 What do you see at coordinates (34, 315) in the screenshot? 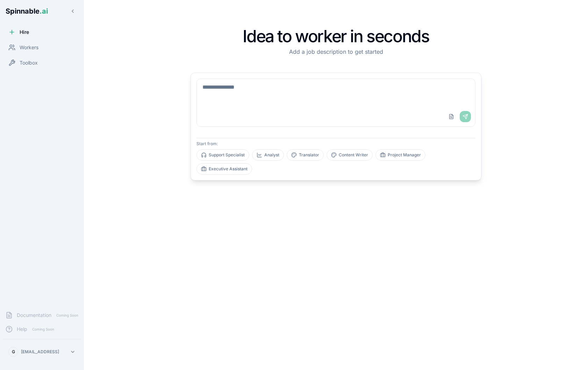
I see `span: Documentation` at bounding box center [34, 315].